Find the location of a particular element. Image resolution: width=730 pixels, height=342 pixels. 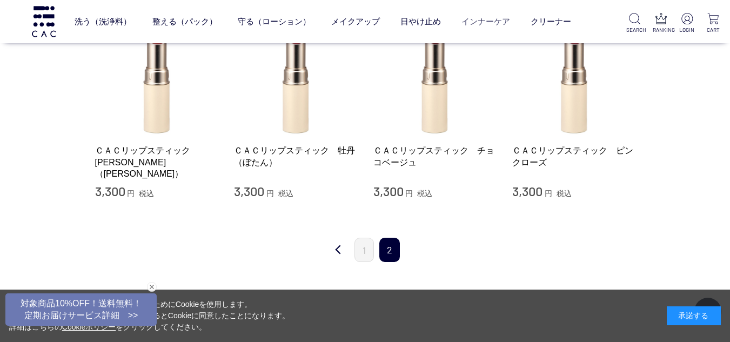

img: ＣＡＣリップスティック 牡丹（ぼたん） is located at coordinates (296, 75).